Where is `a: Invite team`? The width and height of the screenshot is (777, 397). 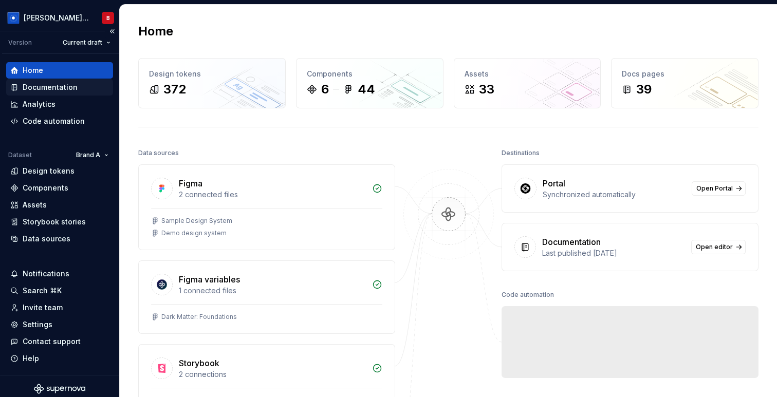 a: Invite team is located at coordinates (60, 308).